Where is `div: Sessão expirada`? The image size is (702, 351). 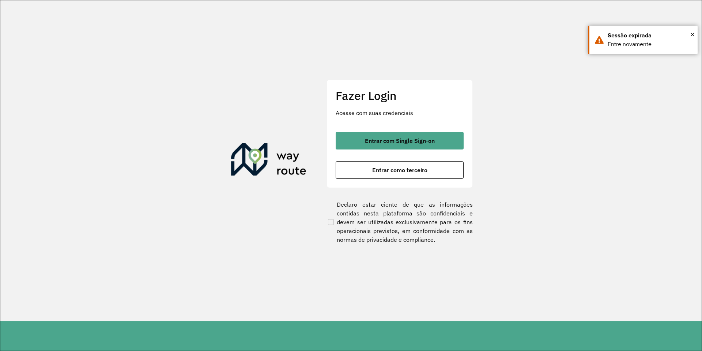
div: Sessão expirada is located at coordinates (650, 35).